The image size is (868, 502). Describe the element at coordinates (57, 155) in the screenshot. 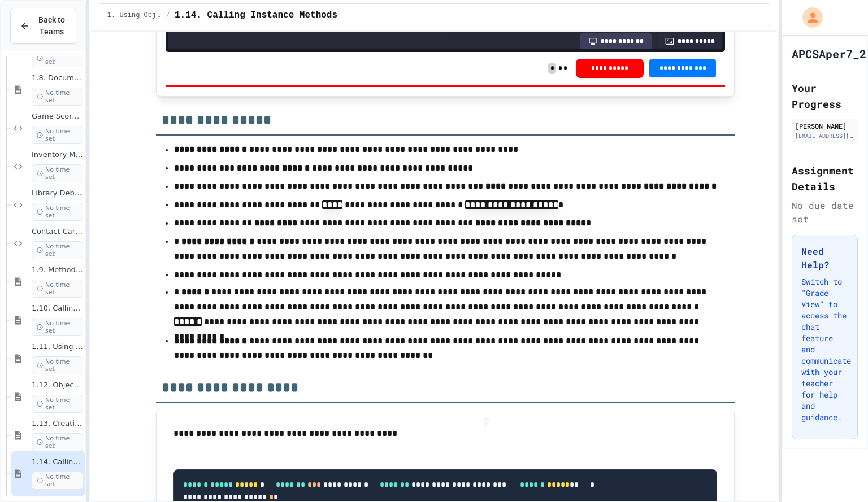

I see `span: Inventory Management System` at that location.